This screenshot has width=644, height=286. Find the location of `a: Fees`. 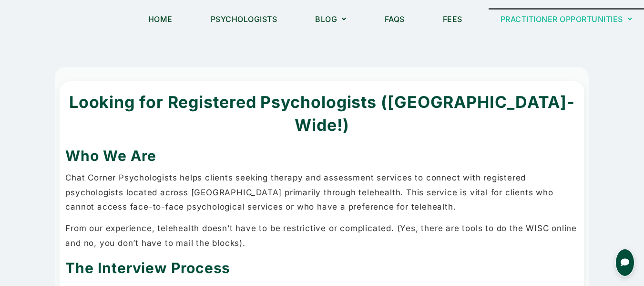

a: Fees is located at coordinates (453, 19).